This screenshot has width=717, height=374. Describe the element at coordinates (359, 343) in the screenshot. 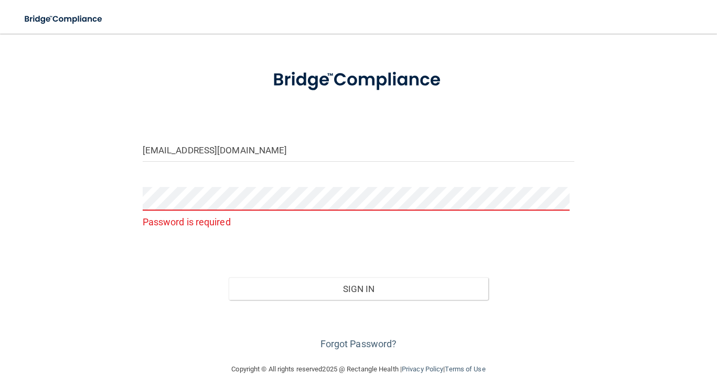

I see `a: Forgot Password?` at that location.